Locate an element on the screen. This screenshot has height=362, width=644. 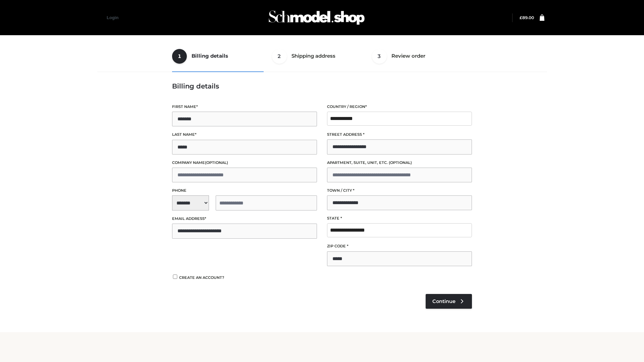
label: Phone is located at coordinates (245, 191).